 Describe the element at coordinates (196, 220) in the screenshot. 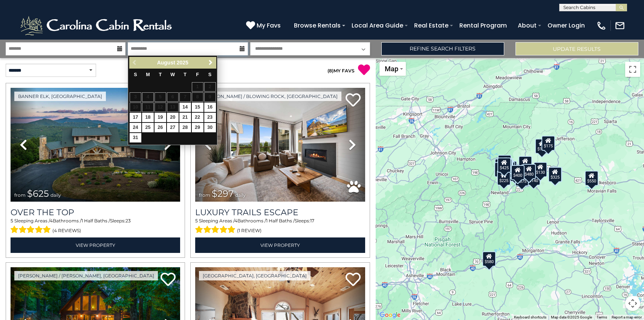

I see `span: 5` at that location.